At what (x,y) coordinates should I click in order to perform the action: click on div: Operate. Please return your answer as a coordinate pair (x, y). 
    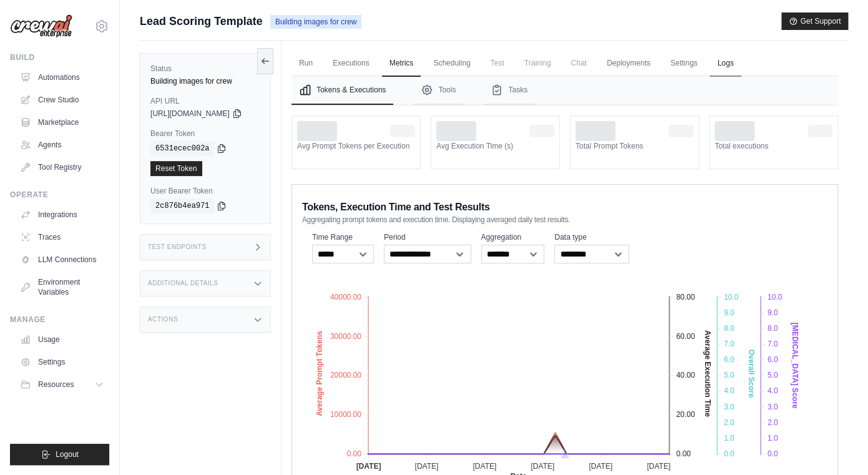
    Looking at the image, I should click on (59, 195).